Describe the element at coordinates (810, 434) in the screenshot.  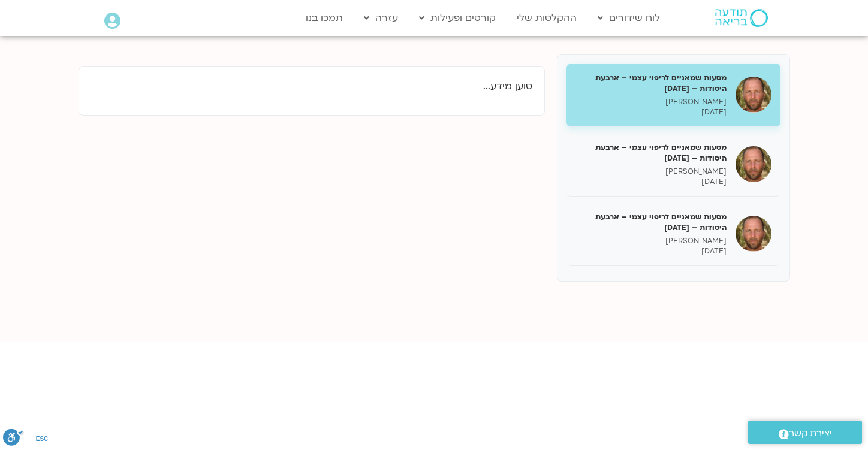
I see `span: יצירת קשר` at that location.